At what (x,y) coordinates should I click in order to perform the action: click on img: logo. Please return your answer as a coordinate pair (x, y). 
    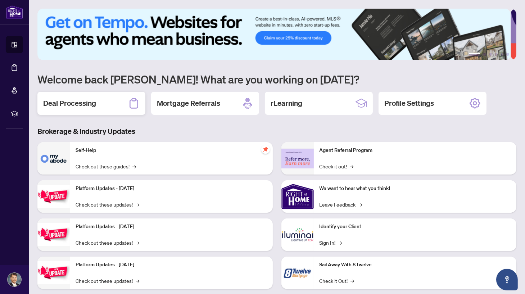
    Looking at the image, I should click on (14, 12).